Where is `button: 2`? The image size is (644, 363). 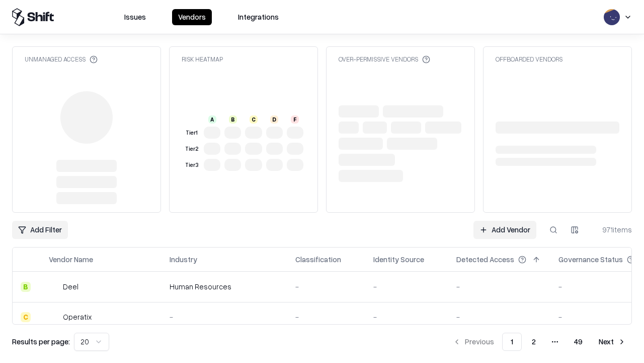 button: 2 is located at coordinates (534, 342).